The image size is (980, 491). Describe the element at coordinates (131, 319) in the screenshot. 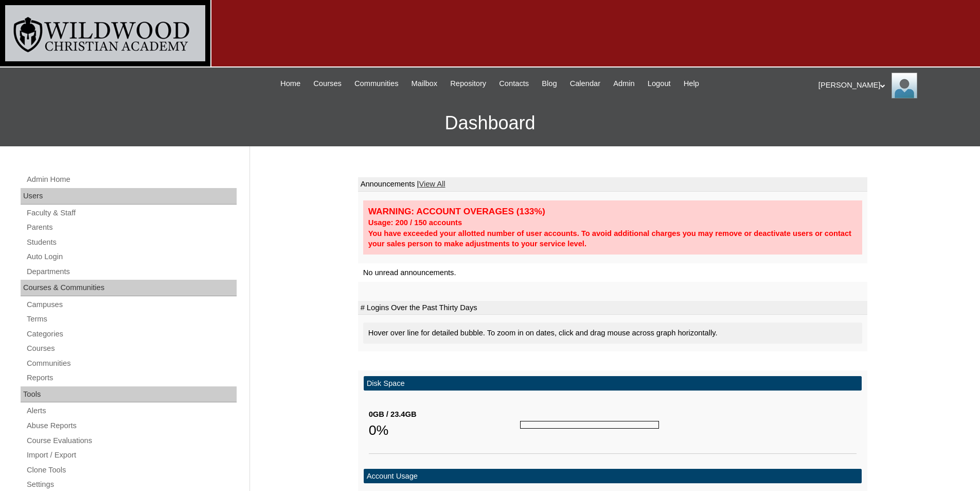

I see `a: Terms` at that location.